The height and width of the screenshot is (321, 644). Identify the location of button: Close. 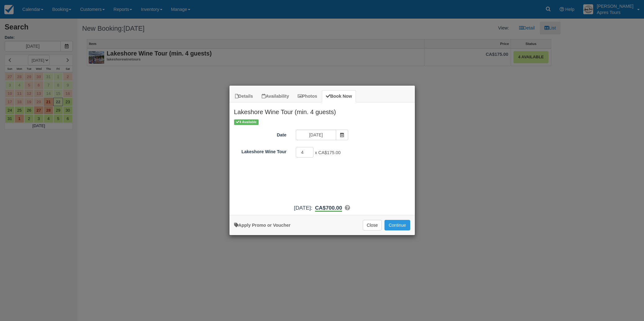
(372, 225).